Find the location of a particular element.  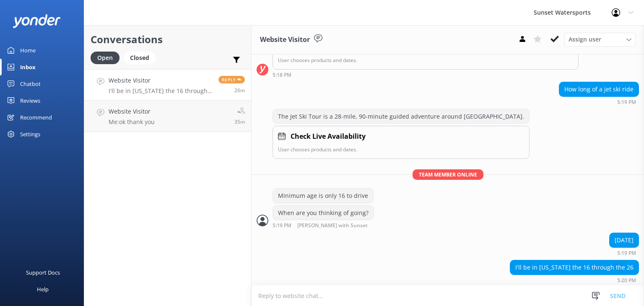

div: Open is located at coordinates (105, 57).